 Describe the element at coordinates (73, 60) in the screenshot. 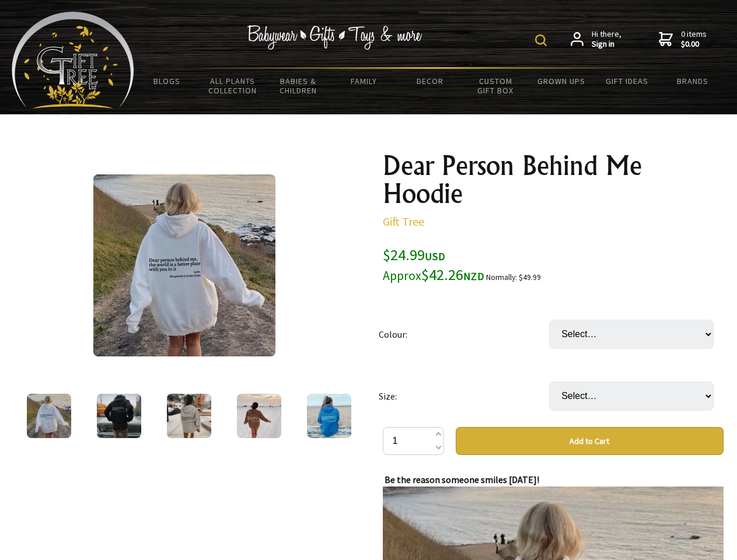

I see `img: Babyware - Gifts - Toys and more...` at that location.